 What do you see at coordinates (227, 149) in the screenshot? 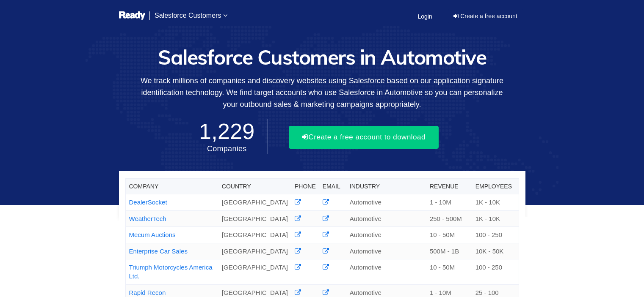
I see `span: Companies` at bounding box center [227, 149].